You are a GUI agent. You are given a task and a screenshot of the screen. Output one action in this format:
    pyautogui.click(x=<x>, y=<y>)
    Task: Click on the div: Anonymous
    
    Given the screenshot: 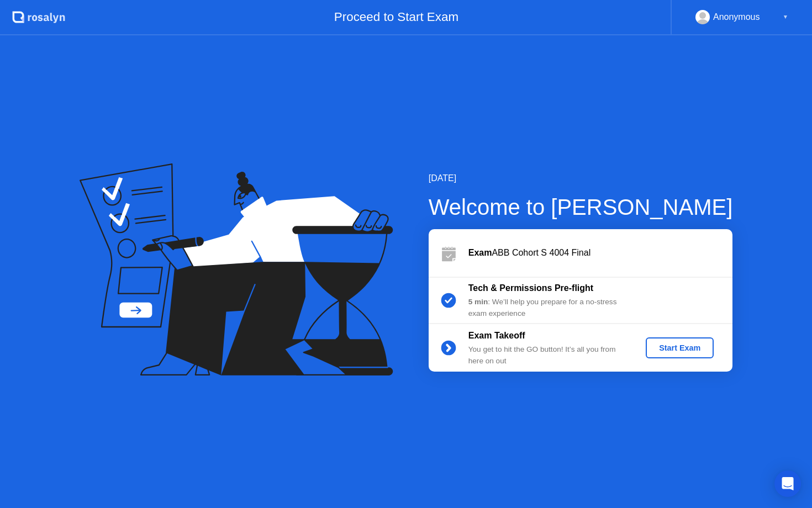 What is the action you would take?
    pyautogui.click(x=736, y=17)
    